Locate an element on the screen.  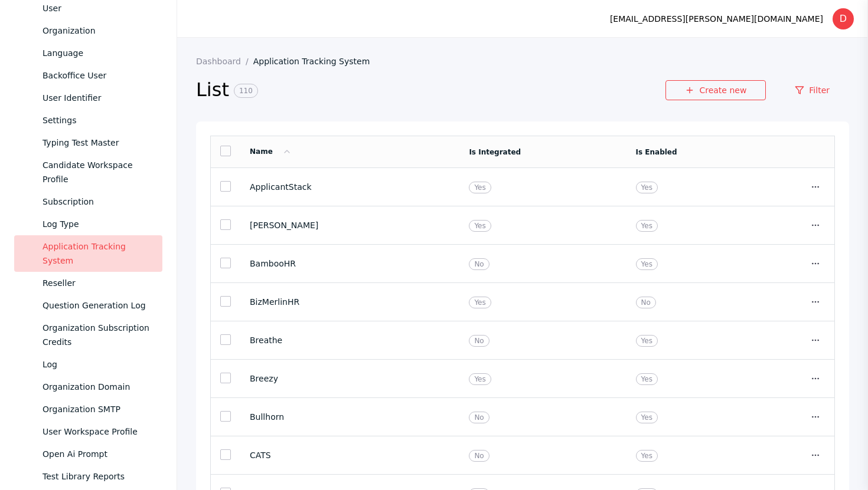
a: Question Generation Log is located at coordinates (88, 306).